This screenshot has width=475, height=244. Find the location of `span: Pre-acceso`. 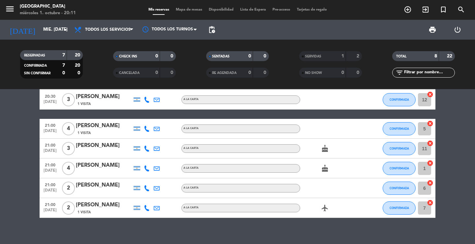

span: Pre-acceso is located at coordinates (281, 10).